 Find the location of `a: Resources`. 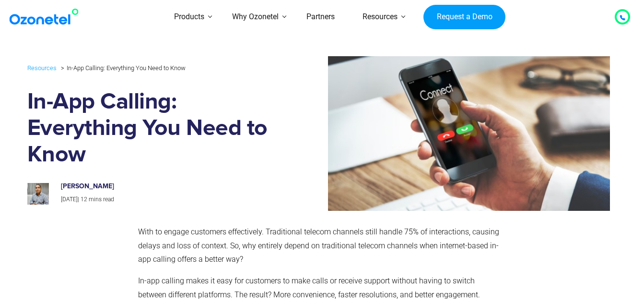

a: Resources is located at coordinates (42, 67).